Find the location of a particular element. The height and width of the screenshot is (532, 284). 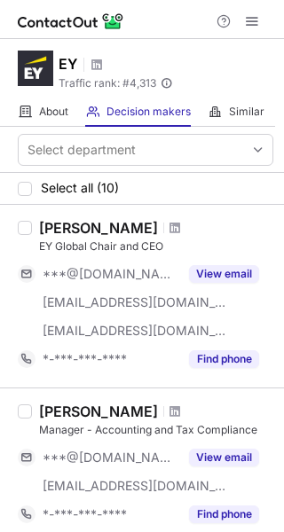

span: Traffic rank: # 4,313 is located at coordinates (107, 83).